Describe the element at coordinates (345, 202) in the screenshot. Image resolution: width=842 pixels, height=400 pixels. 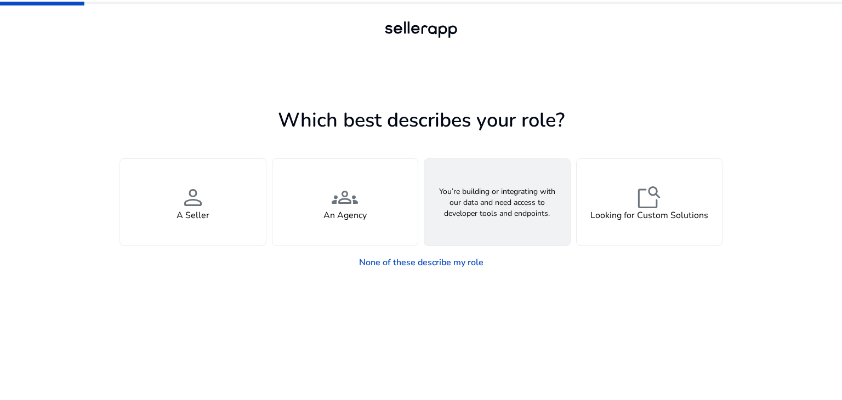
I see `button: groupsAn Agency` at that location.